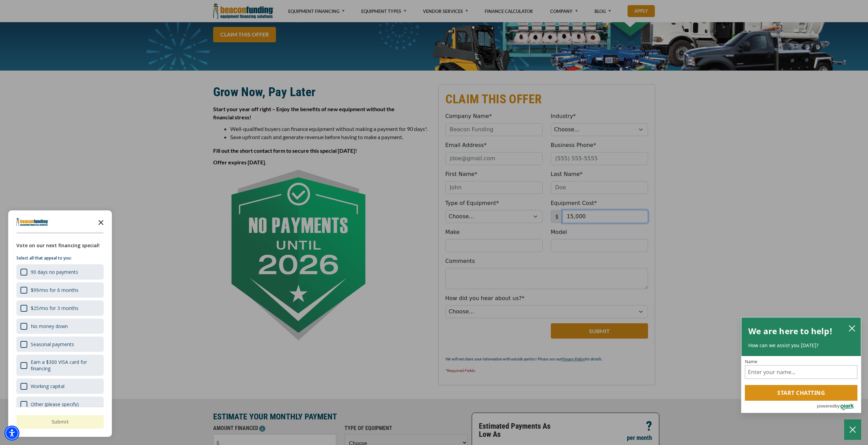 The height and width of the screenshot is (445, 868). Describe the element at coordinates (33, 222) in the screenshot. I see `img: Company logo` at that location.